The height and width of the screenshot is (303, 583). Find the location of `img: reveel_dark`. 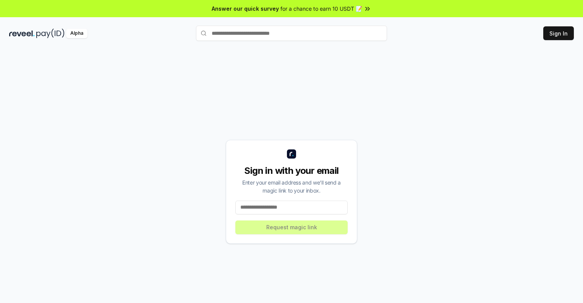

img: reveel_dark is located at coordinates (22, 33).